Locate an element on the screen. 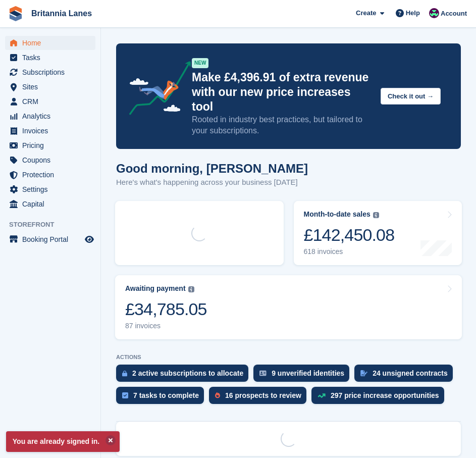  img: contract_signature_icon-13c848040528278c33f63329250d36e43548de30e8caae1d1a13099fd9432cc5.svg is located at coordinates (364, 373).